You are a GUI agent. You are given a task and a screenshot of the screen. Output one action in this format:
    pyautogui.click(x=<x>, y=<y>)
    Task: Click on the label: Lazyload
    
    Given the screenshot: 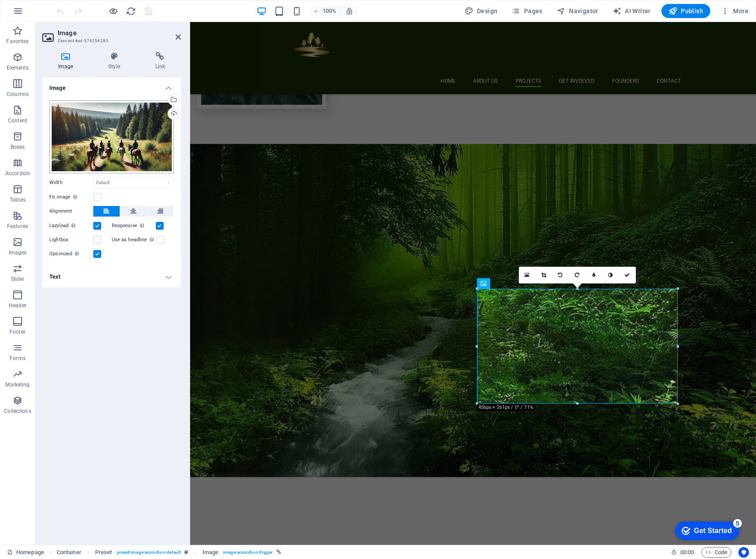 What is the action you would take?
    pyautogui.click(x=71, y=226)
    